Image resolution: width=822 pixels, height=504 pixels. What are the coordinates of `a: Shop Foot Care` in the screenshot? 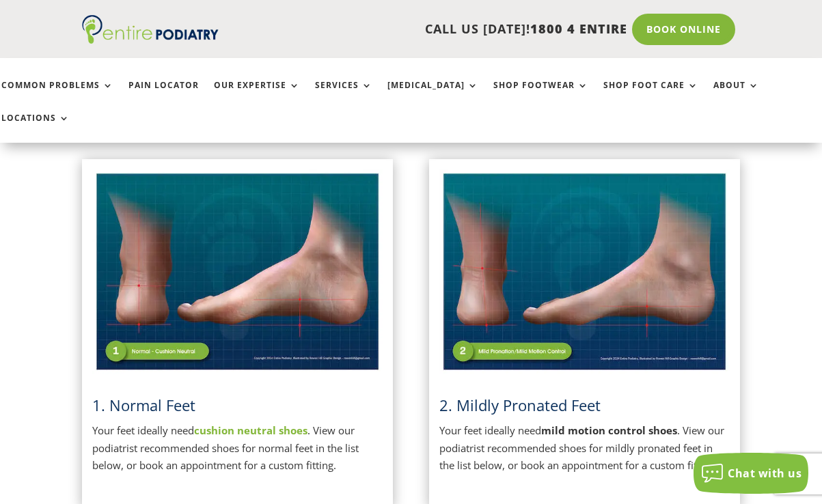 It's located at (650, 95).